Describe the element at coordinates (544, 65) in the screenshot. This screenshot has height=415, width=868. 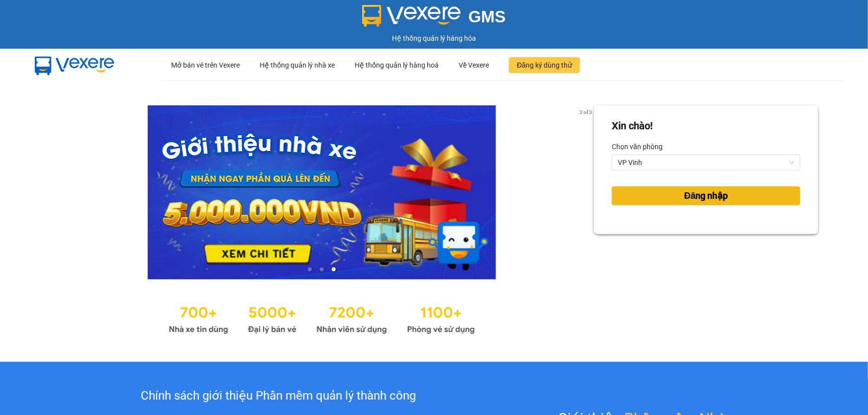
I see `button: Đăng ký dùng thử` at that location.